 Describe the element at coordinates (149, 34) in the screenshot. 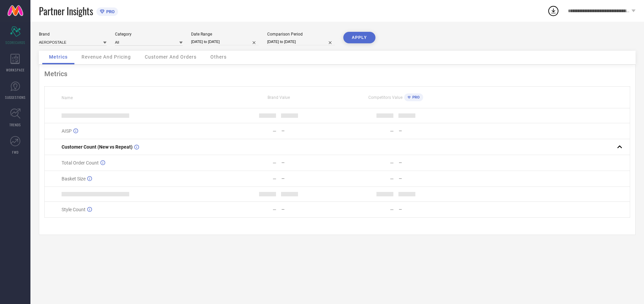

I see `div: Category` at that location.